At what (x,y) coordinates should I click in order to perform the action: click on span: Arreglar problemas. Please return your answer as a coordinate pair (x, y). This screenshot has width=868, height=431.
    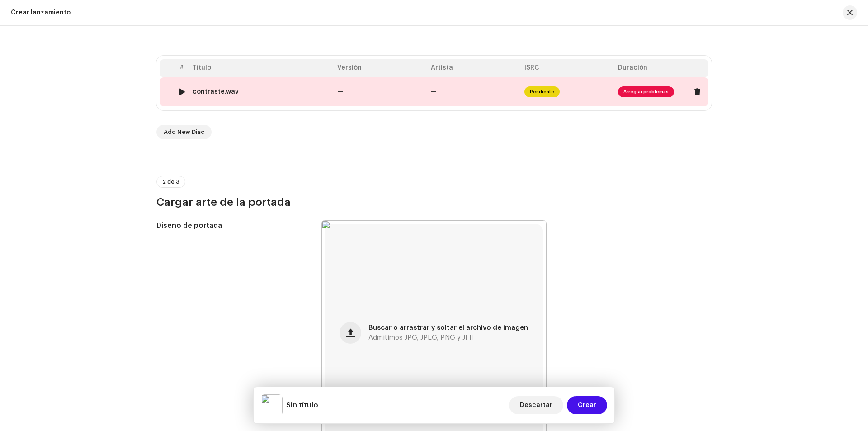
    Looking at the image, I should click on (646, 92).